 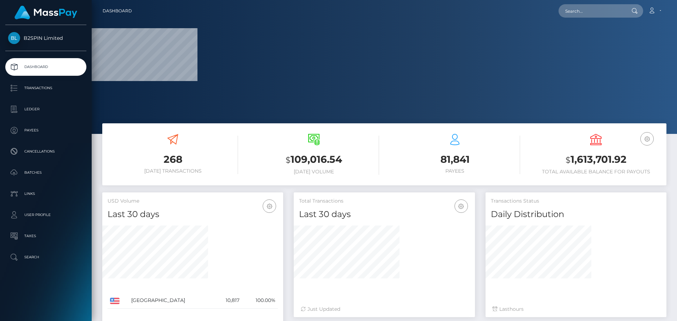 What do you see at coordinates (192, 201) in the screenshot?
I see `h5: USD Volume` at bounding box center [192, 201].